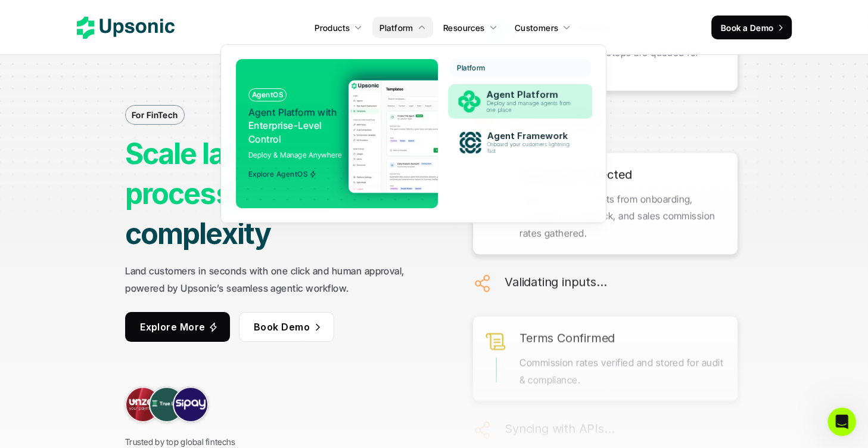 The height and width of the screenshot is (448, 868). Describe the element at coordinates (747, 27) in the screenshot. I see `p: Book a Demo` at that location.